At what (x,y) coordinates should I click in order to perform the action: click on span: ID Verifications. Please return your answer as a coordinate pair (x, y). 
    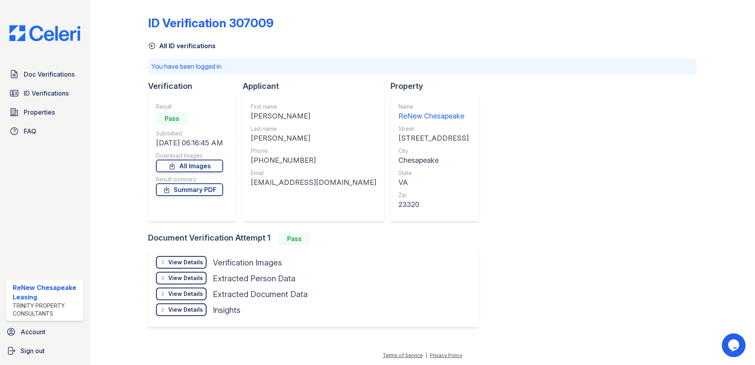
    Looking at the image, I should click on (46, 93).